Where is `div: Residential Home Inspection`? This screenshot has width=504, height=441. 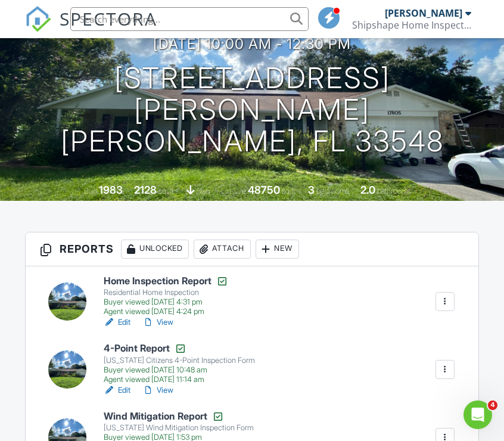
div: Residential Home Inspection is located at coordinates (166, 293).